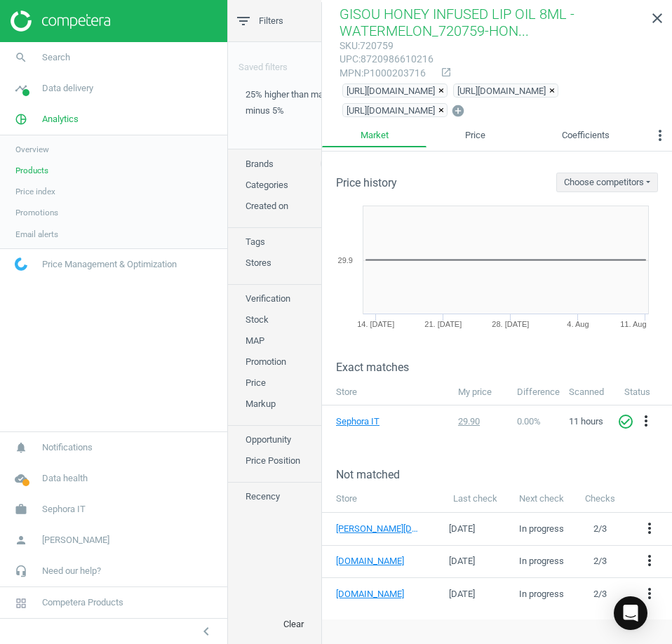 The height and width of the screenshot is (644, 672). What do you see at coordinates (475, 500) in the screenshot?
I see `th: Last check` at bounding box center [475, 500].